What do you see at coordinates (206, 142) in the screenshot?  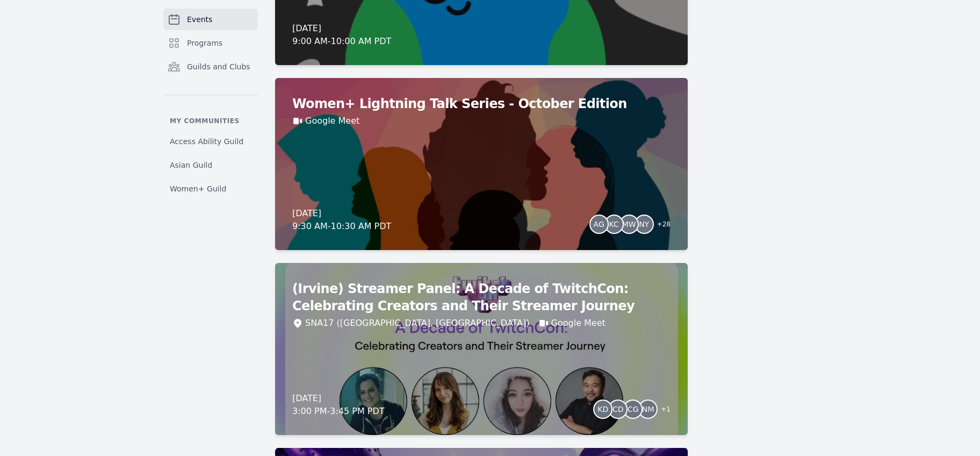 I see `span: Access Ability Guild` at bounding box center [206, 142].